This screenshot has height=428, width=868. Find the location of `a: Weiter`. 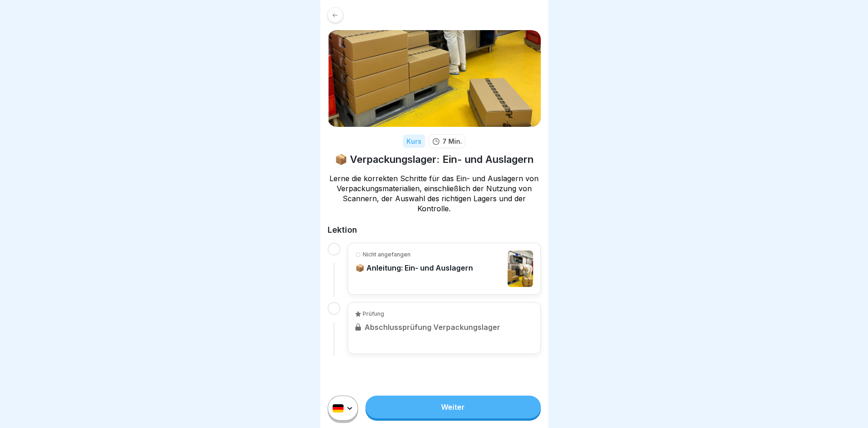

a: Weiter is located at coordinates (453, 407).